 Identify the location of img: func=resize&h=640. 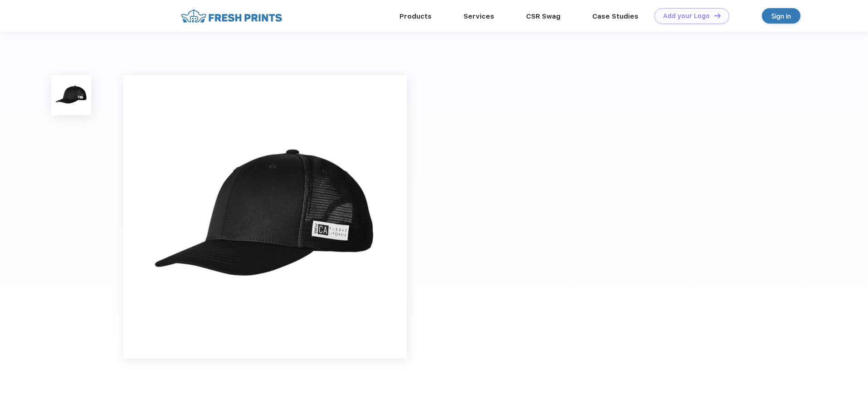
(265, 217).